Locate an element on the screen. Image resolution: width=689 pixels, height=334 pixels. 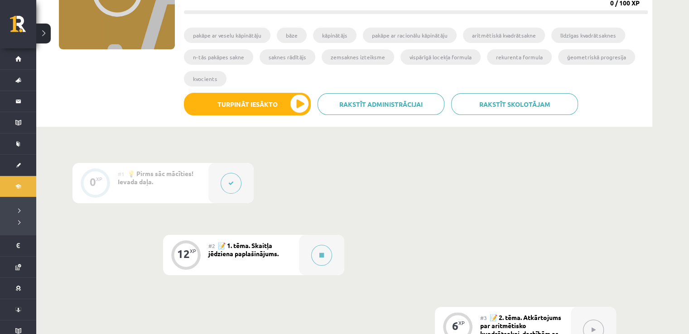
button: Turpināt iesākto is located at coordinates (247, 104).